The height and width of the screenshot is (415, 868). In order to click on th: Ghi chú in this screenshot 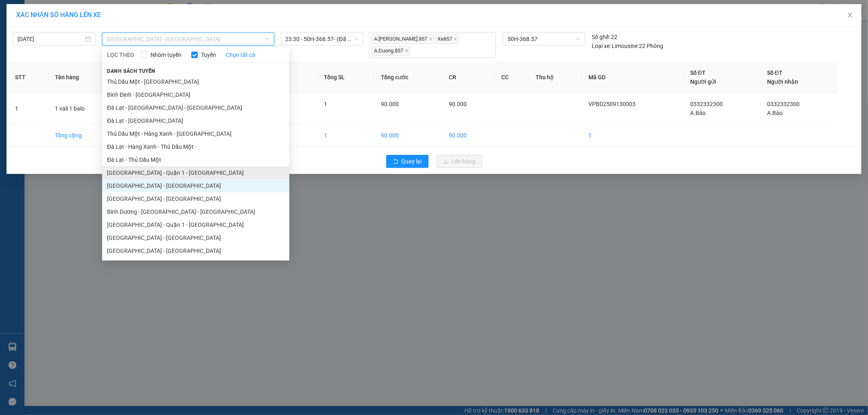, I will do `click(290, 77)`.